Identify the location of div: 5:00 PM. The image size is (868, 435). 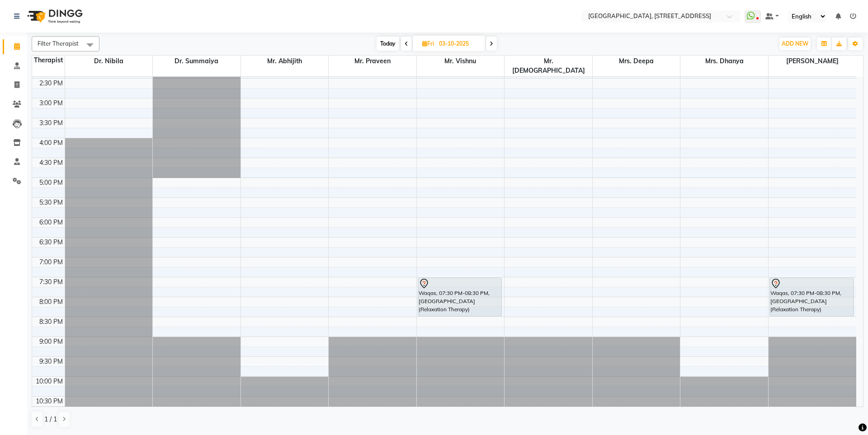
(51, 183).